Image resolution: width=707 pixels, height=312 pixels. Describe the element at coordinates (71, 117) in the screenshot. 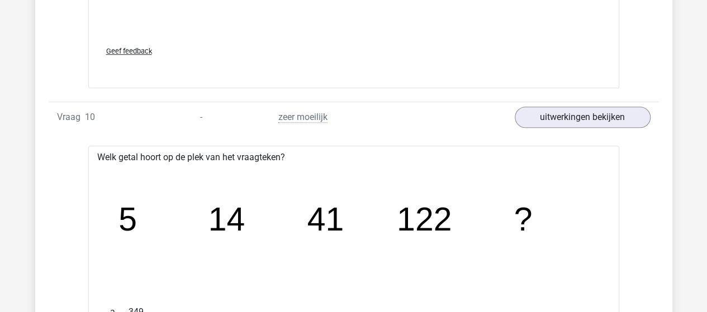

I see `span: Vraag` at that location.